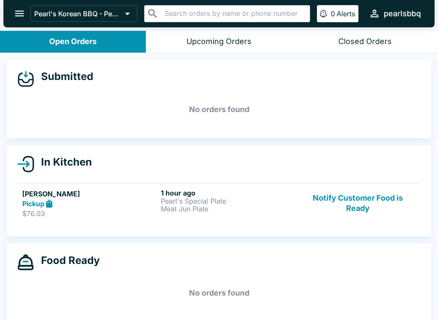  Describe the element at coordinates (90, 214) in the screenshot. I see `p: $76.03` at that location.